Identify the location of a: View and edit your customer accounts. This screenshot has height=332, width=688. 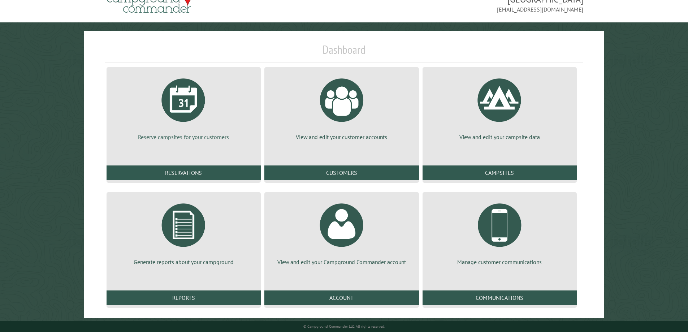
(341, 107).